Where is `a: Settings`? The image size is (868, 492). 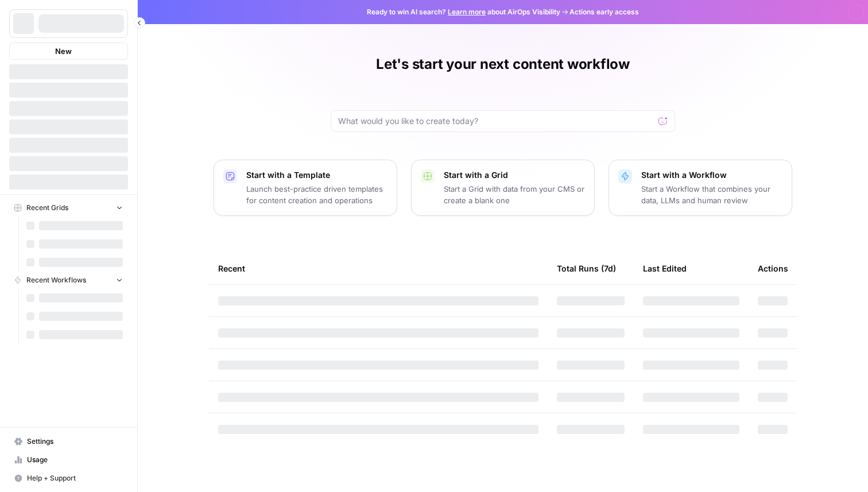
a: Settings is located at coordinates (68, 442).